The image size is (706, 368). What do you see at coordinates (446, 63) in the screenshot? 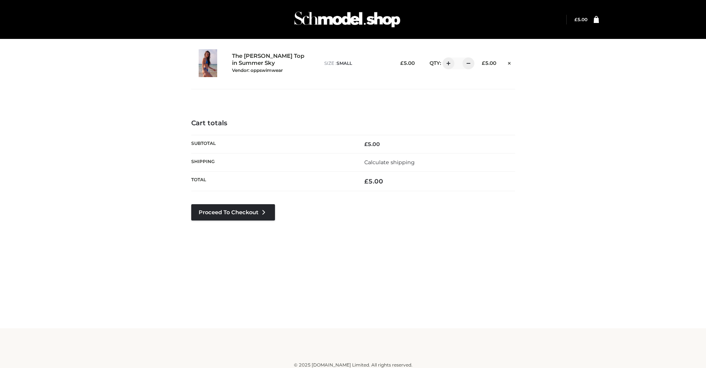
I see `div: QTY:` at bounding box center [446, 63].